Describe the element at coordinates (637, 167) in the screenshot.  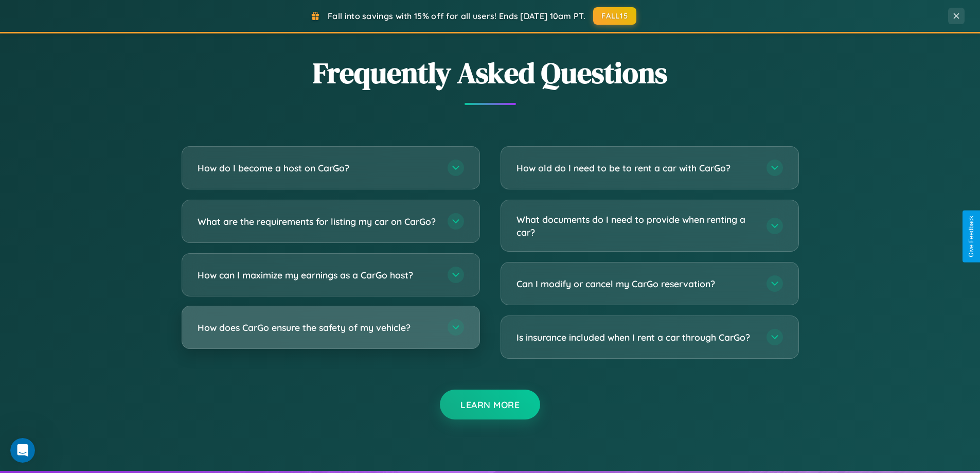
I see `h3: How old do I need to be to rent a car with CarGo?` at that location.